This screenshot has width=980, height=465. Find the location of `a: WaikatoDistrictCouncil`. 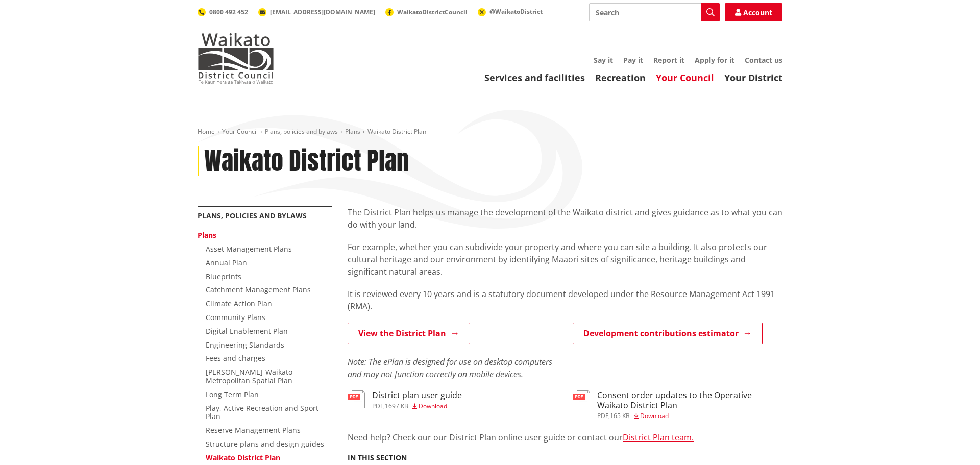

a: WaikatoDistrictCouncil is located at coordinates (426, 12).